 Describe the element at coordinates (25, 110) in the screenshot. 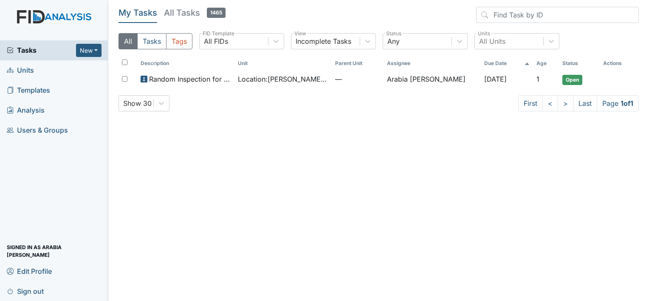

I see `span: Analysis` at that location.